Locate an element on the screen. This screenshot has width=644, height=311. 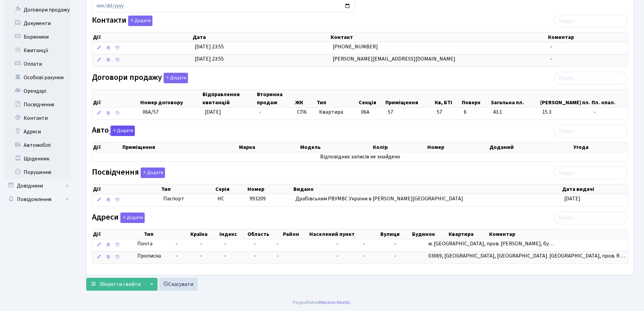
a: Довідники is located at coordinates (37, 185).